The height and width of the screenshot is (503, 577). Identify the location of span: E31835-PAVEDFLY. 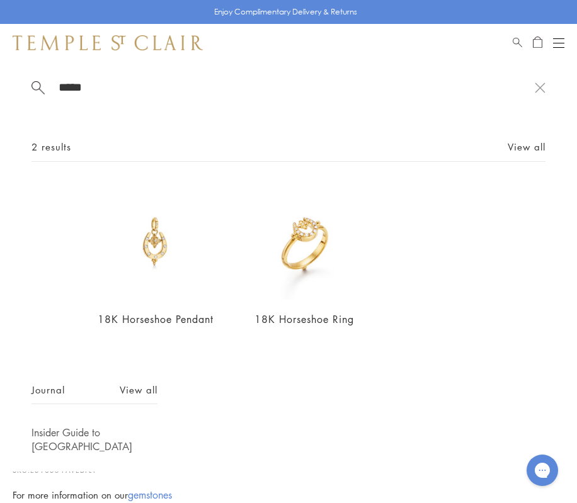
(64, 470).